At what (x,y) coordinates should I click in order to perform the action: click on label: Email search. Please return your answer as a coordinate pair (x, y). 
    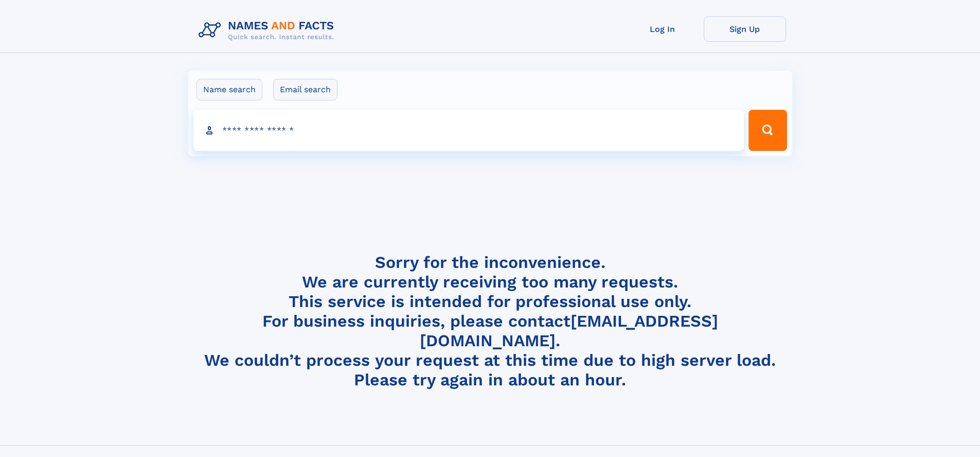
    Looking at the image, I should click on (305, 89).